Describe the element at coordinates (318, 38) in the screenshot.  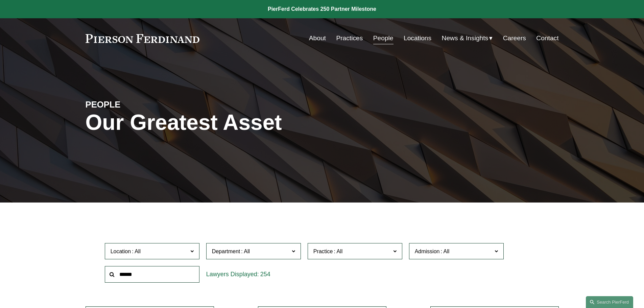
I see `a: About` at that location.